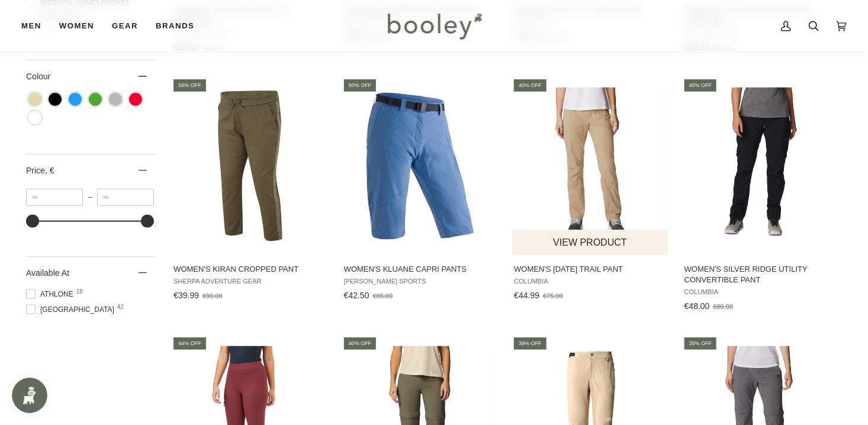 Image resolution: width=868 pixels, height=425 pixels. I want to click on span: Men, so click(31, 26).